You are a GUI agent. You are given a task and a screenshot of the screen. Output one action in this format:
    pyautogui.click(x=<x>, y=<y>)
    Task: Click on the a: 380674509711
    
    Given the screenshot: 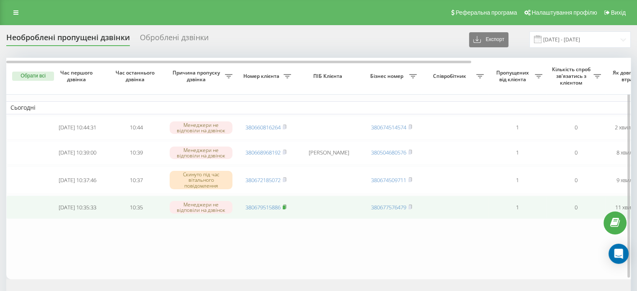 What is the action you would take?
    pyautogui.click(x=389, y=180)
    